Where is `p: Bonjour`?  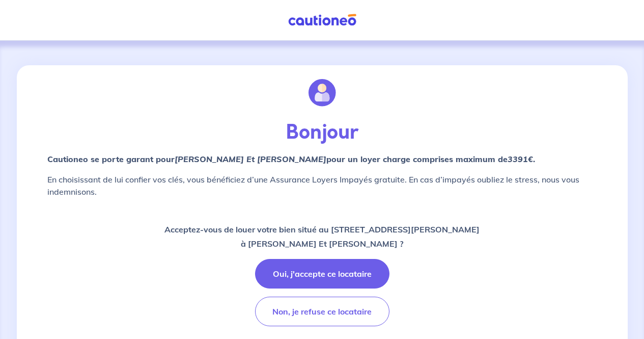
p: Bonjour is located at coordinates (322, 132).